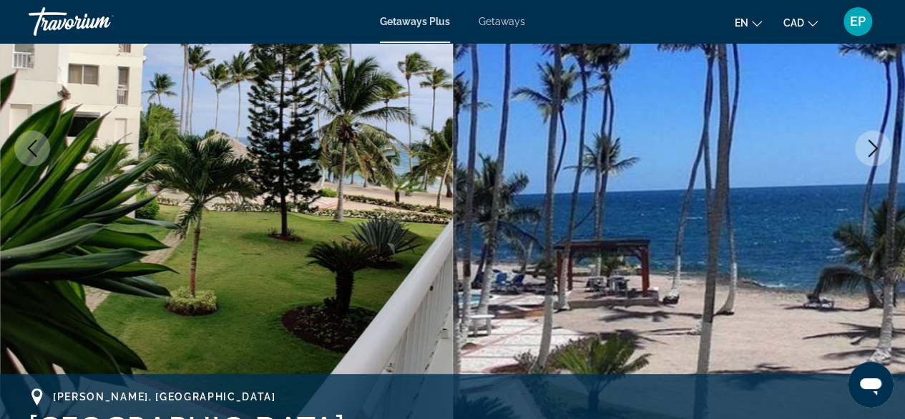 The image size is (905, 419). I want to click on a: Travorium, so click(100, 21).